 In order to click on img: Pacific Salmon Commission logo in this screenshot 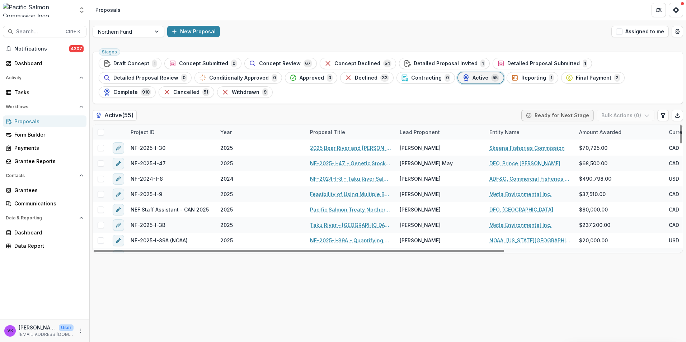, I will do `click(38, 10)`.